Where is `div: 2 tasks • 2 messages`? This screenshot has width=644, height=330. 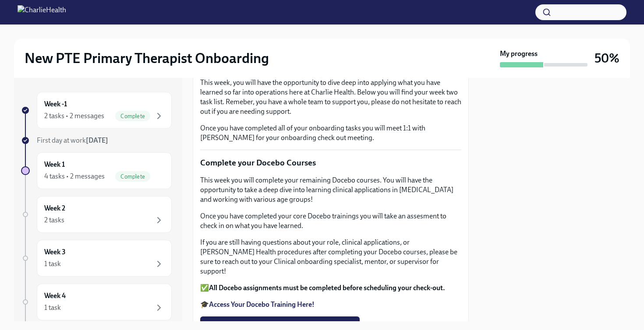 div: 2 tasks • 2 messages is located at coordinates (74, 116).